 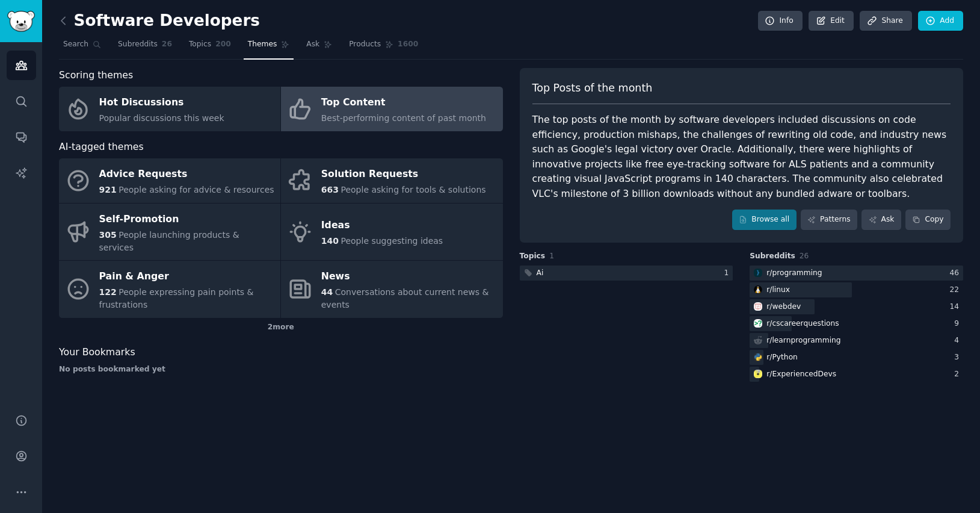 What do you see at coordinates (956, 273) in the screenshot?
I see `div: 46` at bounding box center [956, 273].